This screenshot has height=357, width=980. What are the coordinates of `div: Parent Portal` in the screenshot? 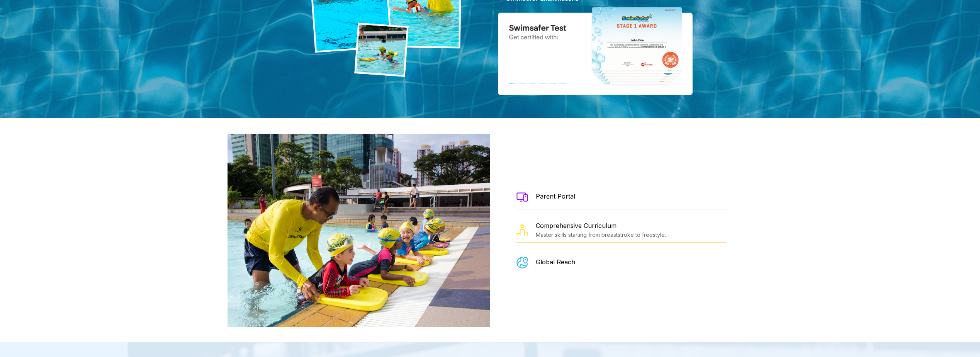 It's located at (555, 196).